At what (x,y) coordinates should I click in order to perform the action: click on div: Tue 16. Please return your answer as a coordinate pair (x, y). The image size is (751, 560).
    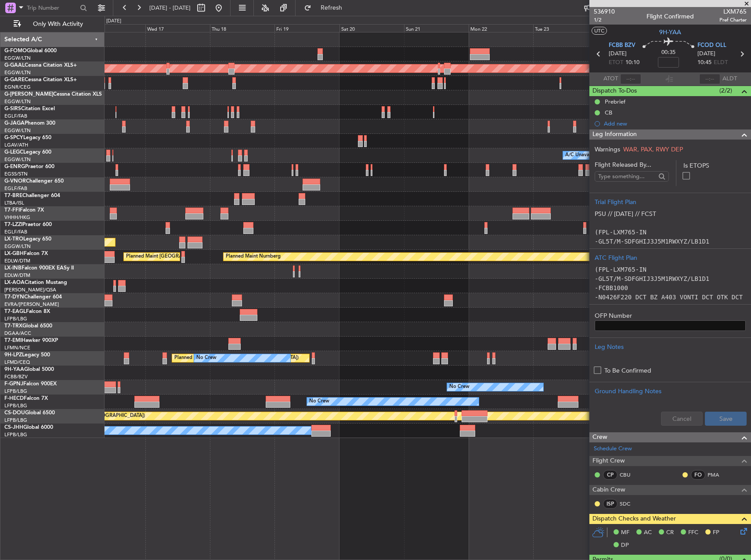
    Looking at the image, I should click on (113, 28).